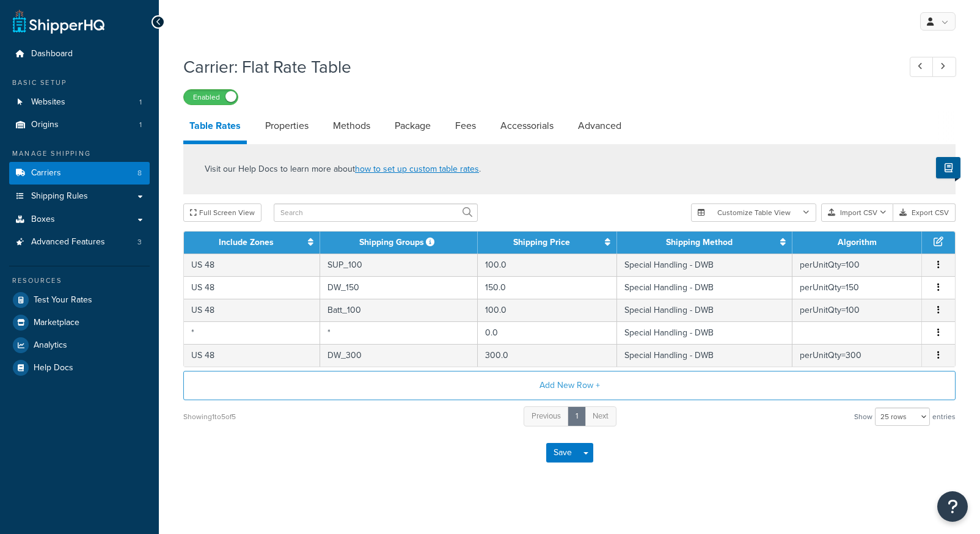 The image size is (980, 534). What do you see at coordinates (563, 453) in the screenshot?
I see `button: Save` at bounding box center [563, 453].